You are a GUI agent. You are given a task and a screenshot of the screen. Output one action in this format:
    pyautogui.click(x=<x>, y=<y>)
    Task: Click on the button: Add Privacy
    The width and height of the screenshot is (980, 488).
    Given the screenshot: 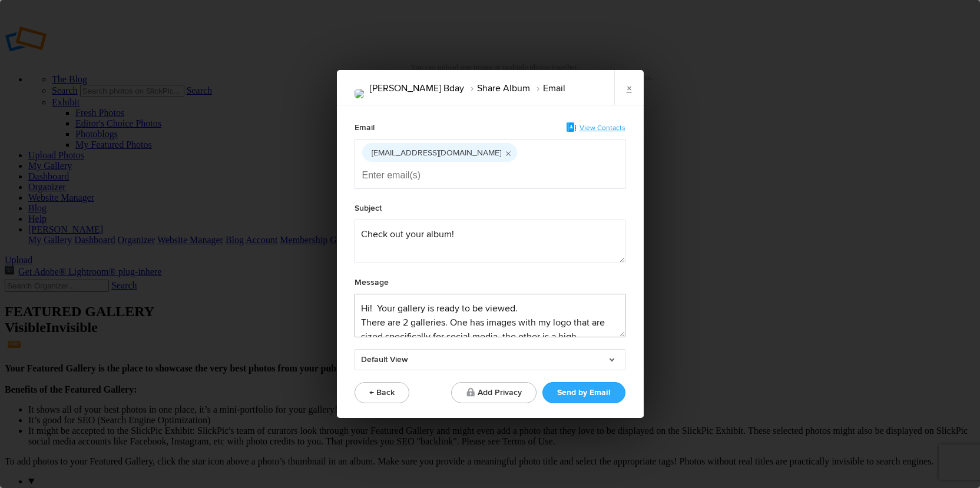 What is the action you would take?
    pyautogui.click(x=494, y=393)
    